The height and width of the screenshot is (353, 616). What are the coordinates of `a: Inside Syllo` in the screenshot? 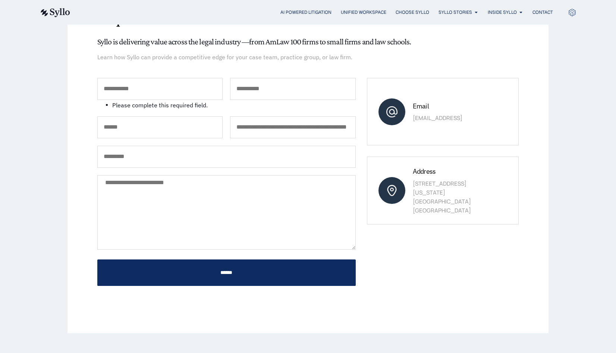 It's located at (502, 12).